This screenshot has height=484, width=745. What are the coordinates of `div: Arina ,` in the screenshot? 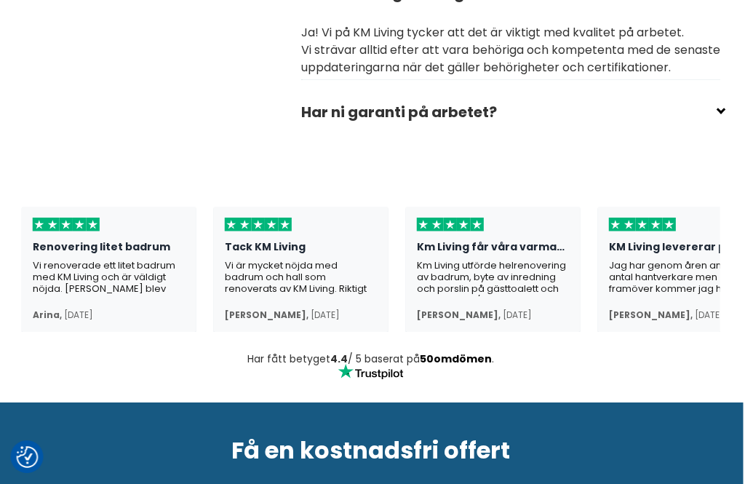 It's located at (47, 315).